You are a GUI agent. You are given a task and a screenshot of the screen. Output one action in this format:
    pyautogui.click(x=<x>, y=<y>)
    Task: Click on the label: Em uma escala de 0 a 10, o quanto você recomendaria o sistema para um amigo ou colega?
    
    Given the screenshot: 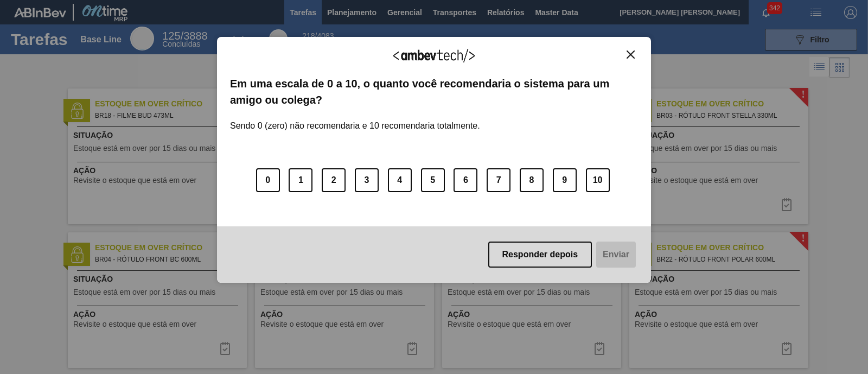 What is the action you would take?
    pyautogui.click(x=434, y=92)
    